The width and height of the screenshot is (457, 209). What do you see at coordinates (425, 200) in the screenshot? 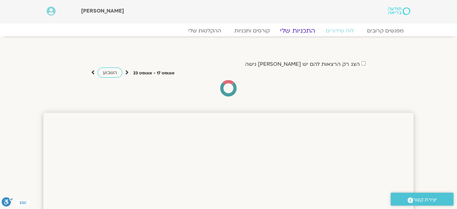
I see `span: יצירת קשר` at bounding box center [425, 200].